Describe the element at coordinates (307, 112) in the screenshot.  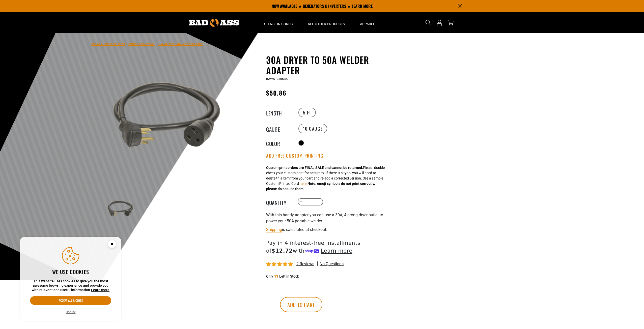
I see `label: 5 FT` at that location.